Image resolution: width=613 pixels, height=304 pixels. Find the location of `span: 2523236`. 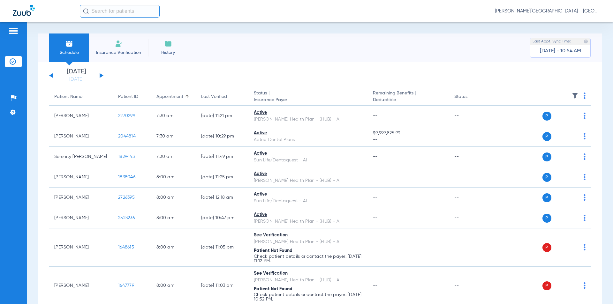

span: 2523236 is located at coordinates (126, 218).